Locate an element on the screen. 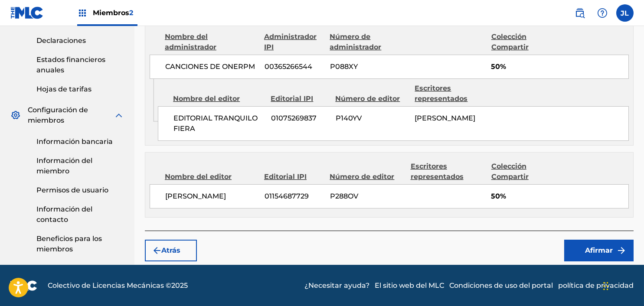 Image resolution: width=644 pixels, height=306 pixels. font: 2025 is located at coordinates (179, 285).